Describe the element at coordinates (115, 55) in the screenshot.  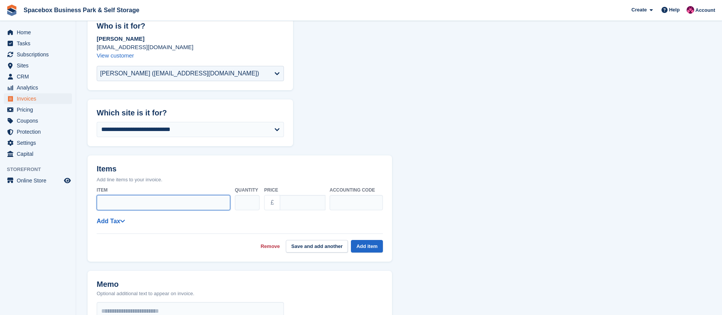
I see `a: View customer` at that location.